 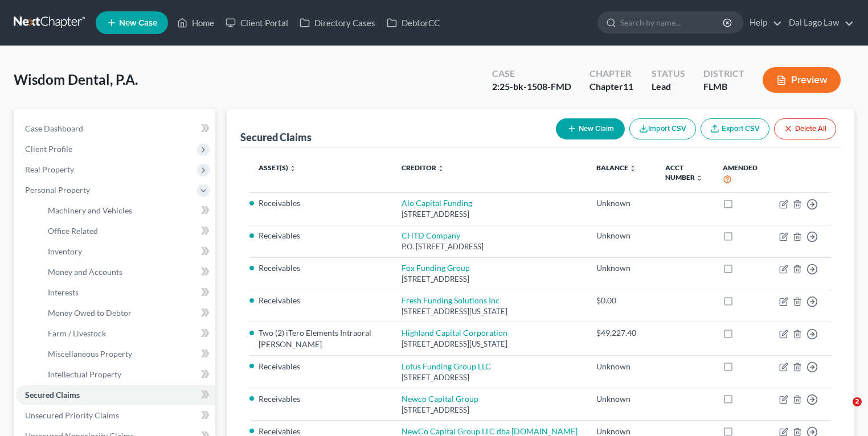 I want to click on span: Real Property, so click(x=50, y=169).